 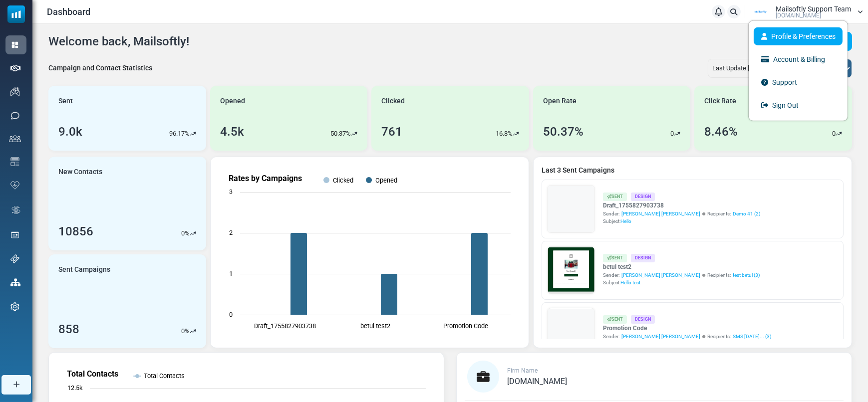 What do you see at coordinates (692, 170) in the screenshot?
I see `div: Last 3 Sent Campaigns` at bounding box center [692, 170].